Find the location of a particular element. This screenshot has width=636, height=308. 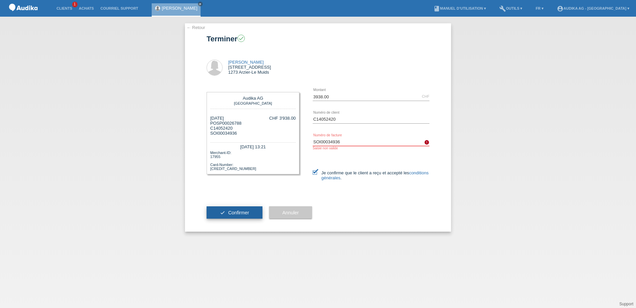

i: error is located at coordinates (427, 142).